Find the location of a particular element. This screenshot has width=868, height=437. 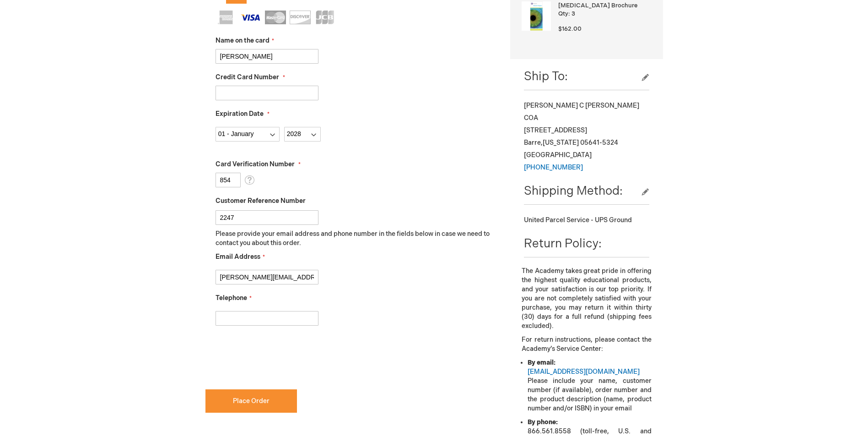

img: MasterCard is located at coordinates (275, 18).